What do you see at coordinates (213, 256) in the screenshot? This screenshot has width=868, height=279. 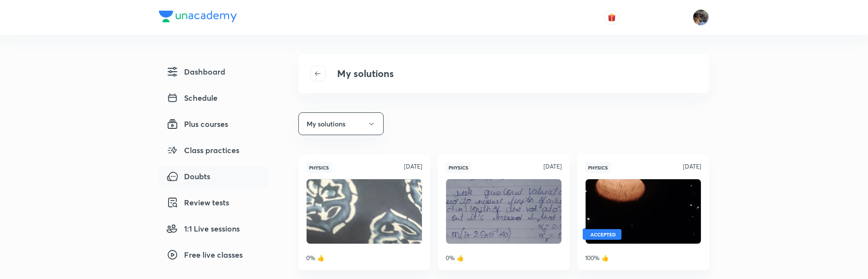 I see `a: Free live classes` at bounding box center [213, 256].